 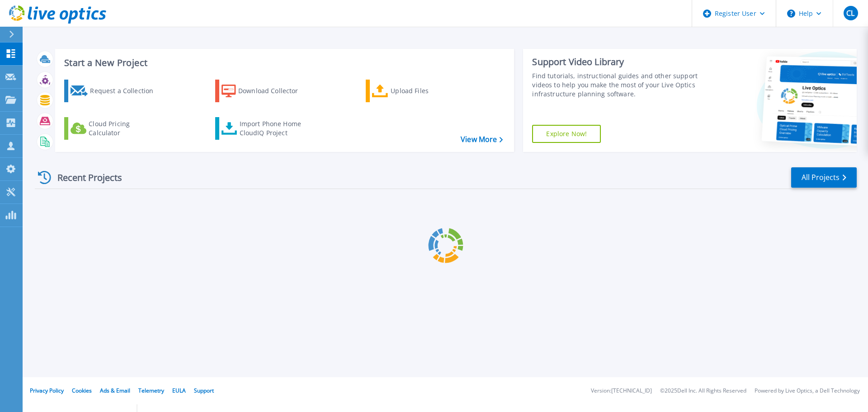 I want to click on a: Download Collector, so click(x=265, y=91).